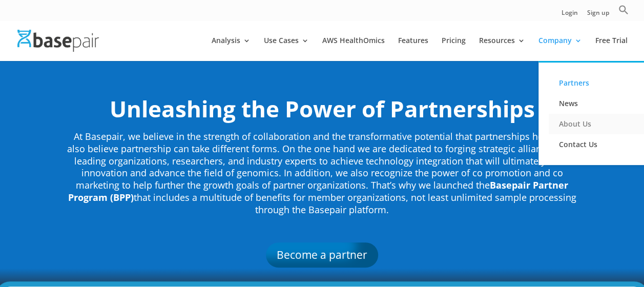  What do you see at coordinates (231, 49) in the screenshot?
I see `a: Analysis` at bounding box center [231, 49].